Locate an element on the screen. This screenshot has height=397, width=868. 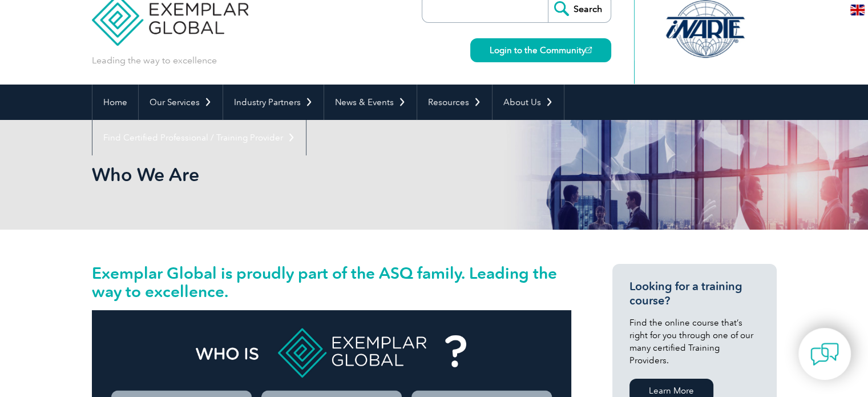
p: Find the online course that’s right for you through one of our many certified Training Providers. is located at coordinates (695, 342).